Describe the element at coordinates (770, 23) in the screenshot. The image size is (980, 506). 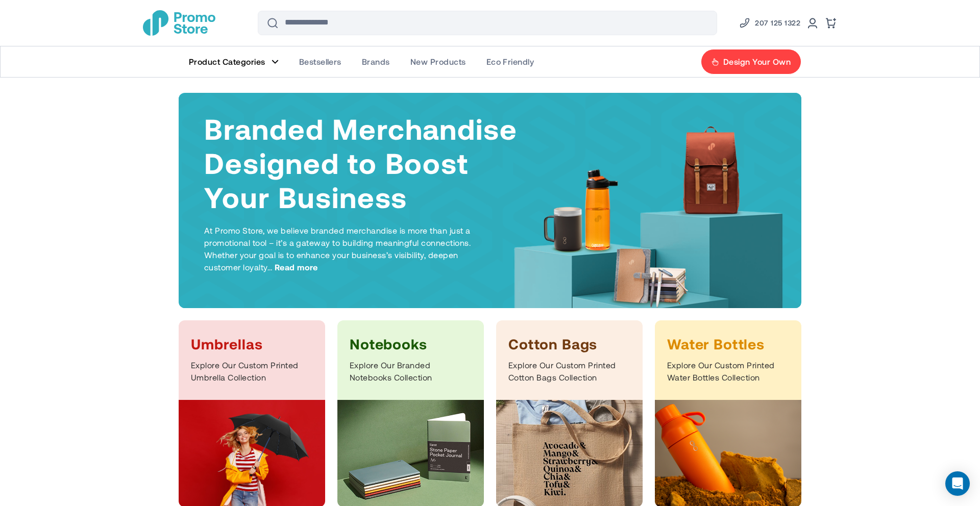
I see `a: Phone` at that location.